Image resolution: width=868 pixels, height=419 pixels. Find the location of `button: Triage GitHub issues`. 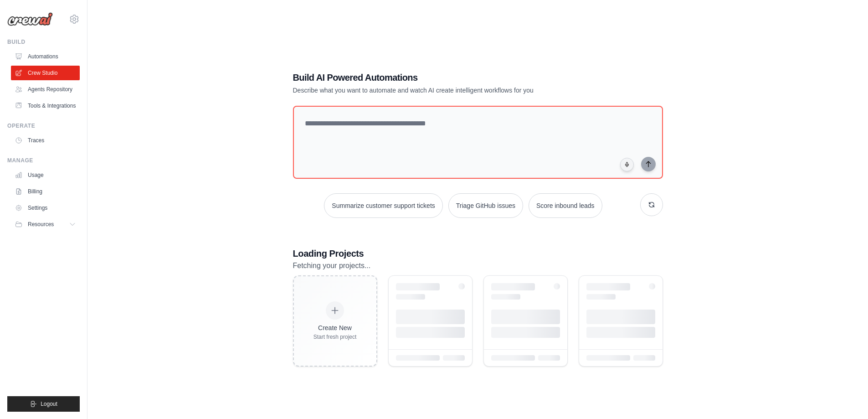

button: Triage GitHub issues is located at coordinates (486, 206).